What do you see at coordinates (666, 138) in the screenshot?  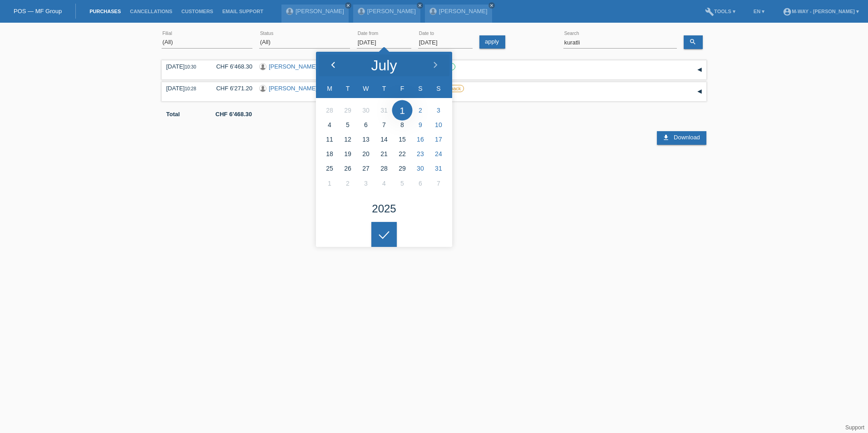 I see `i: download` at bounding box center [666, 138].